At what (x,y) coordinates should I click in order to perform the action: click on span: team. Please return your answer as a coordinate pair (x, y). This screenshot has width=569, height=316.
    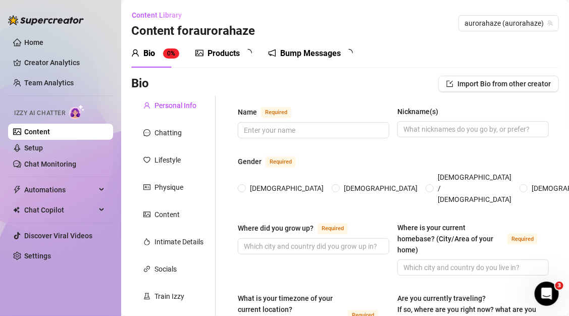
    Looking at the image, I should click on (551, 23).